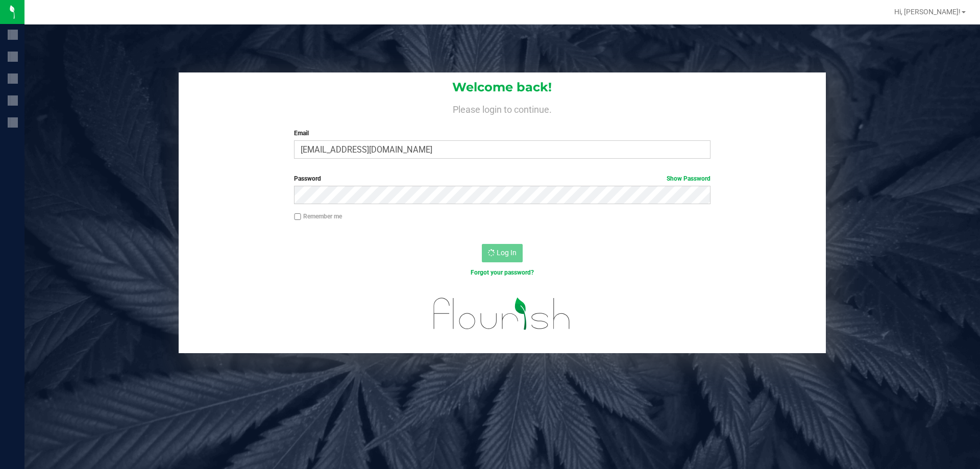 This screenshot has height=469, width=980. What do you see at coordinates (502, 272) in the screenshot?
I see `a: Forgot your password?` at bounding box center [502, 272].